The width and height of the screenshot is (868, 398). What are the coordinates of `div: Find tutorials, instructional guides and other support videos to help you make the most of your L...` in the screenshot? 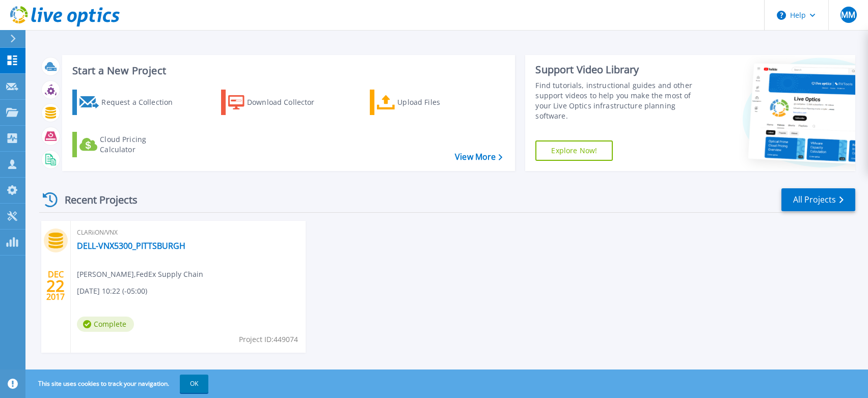 It's located at (619, 101).